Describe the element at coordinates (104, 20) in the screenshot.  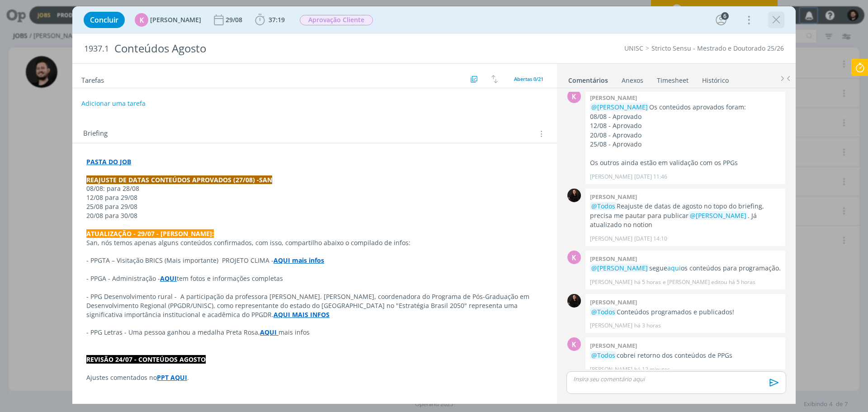
I see `span: Concluir` at that location.